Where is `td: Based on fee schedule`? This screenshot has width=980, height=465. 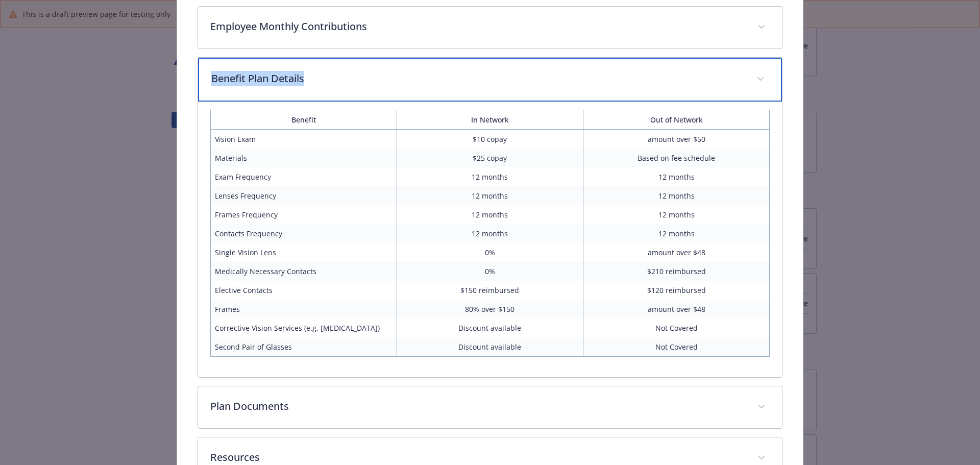 td: Based on fee schedule is located at coordinates (677, 157).